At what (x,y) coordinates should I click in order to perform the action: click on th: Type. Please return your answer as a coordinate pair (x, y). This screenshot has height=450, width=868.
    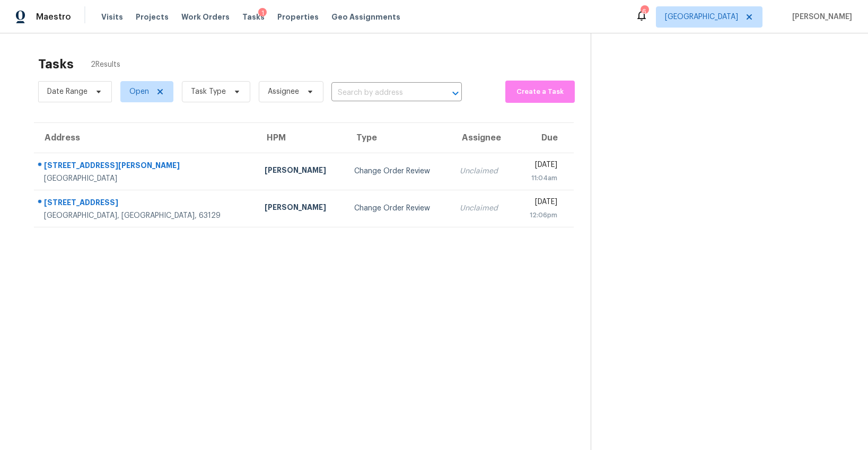
    Looking at the image, I should click on (398, 138).